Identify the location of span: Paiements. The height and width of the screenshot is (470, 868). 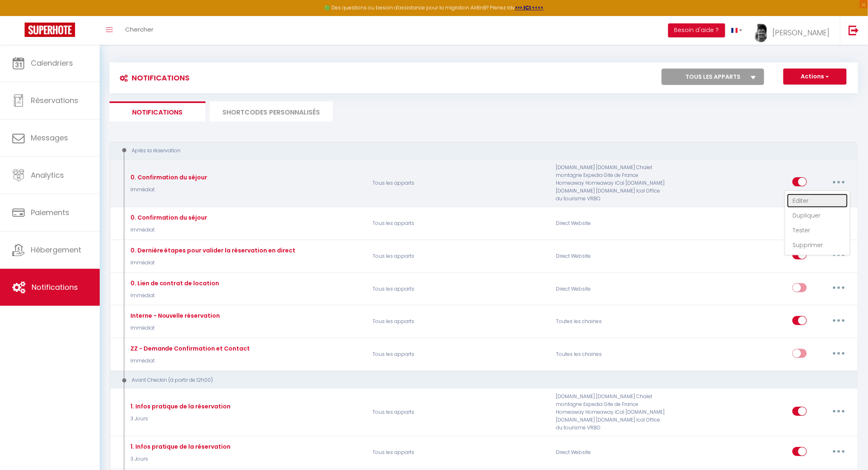
(50, 213).